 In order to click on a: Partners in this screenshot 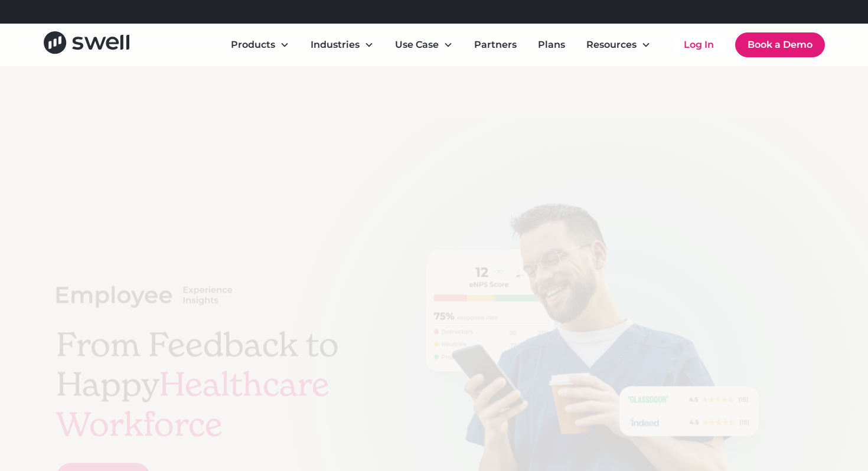, I will do `click(495, 45)`.